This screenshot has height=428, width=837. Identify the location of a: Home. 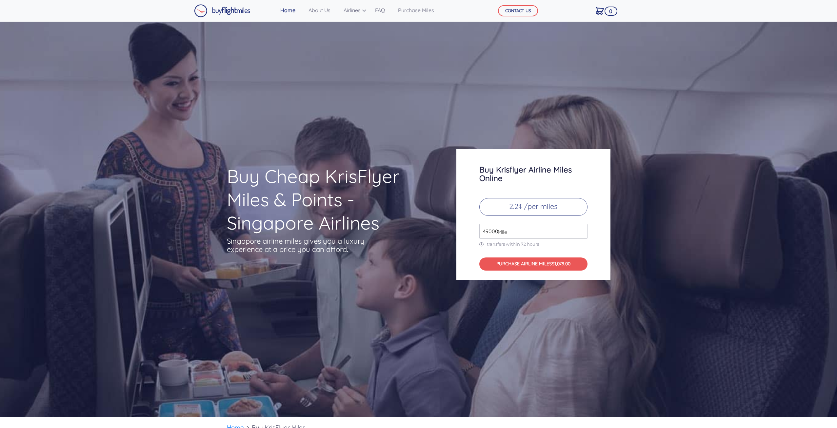
(288, 10).